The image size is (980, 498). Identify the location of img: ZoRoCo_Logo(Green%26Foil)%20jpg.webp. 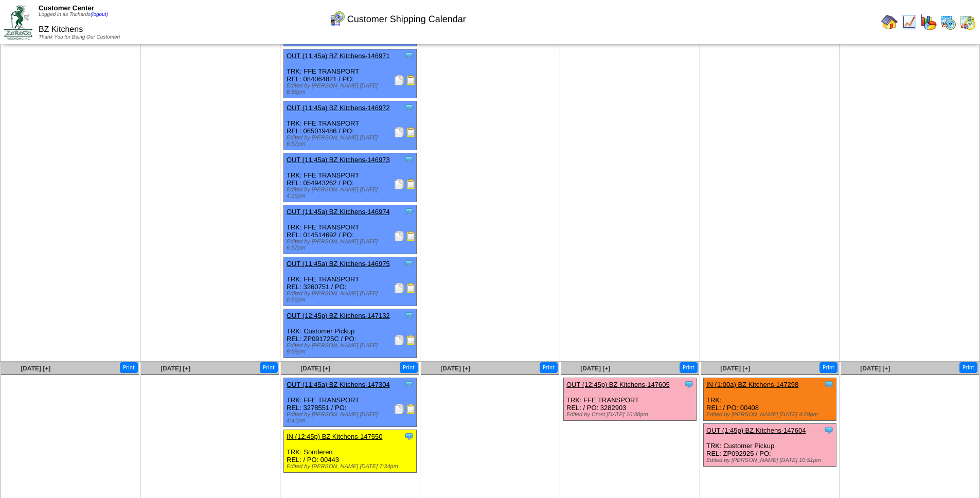
(18, 21).